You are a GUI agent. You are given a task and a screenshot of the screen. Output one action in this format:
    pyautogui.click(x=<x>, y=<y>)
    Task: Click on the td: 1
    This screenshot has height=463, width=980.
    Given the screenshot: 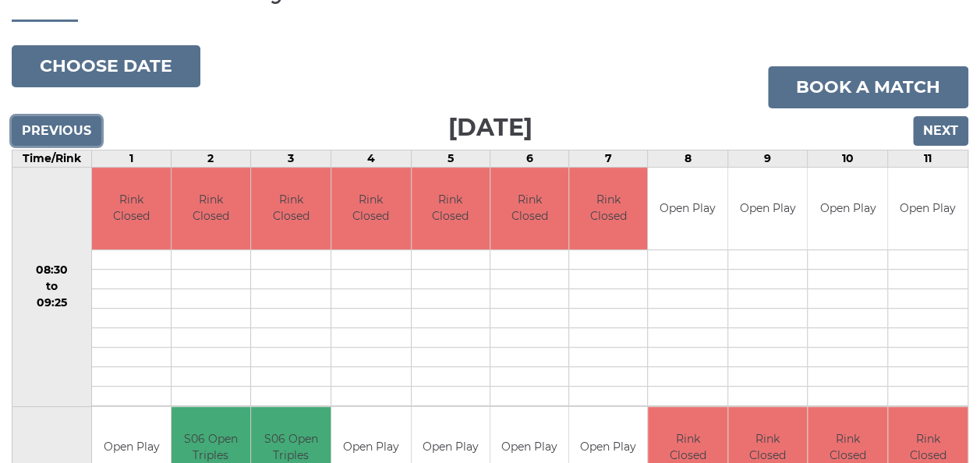 What is the action you would take?
    pyautogui.click(x=131, y=159)
    